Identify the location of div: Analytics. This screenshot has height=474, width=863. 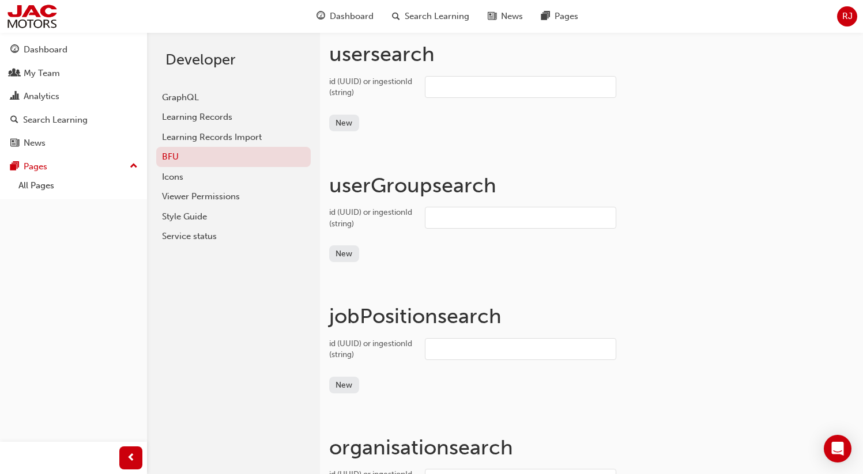
(41, 96).